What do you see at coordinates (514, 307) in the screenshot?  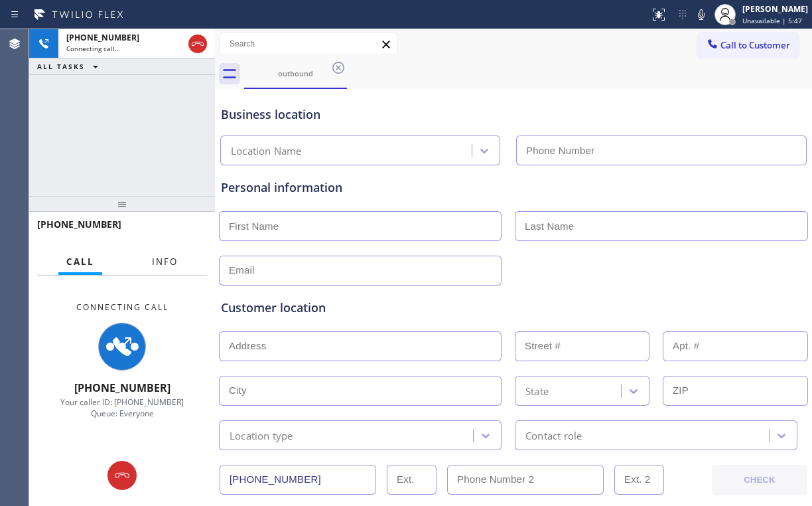 I see `div: Customer location` at bounding box center [514, 307].